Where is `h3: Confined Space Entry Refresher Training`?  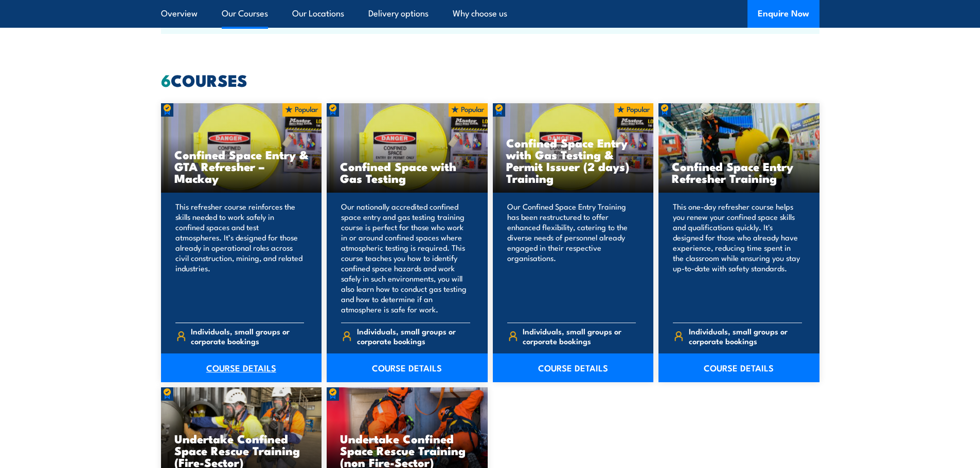 h3: Confined Space Entry Refresher Training is located at coordinates (739, 172).